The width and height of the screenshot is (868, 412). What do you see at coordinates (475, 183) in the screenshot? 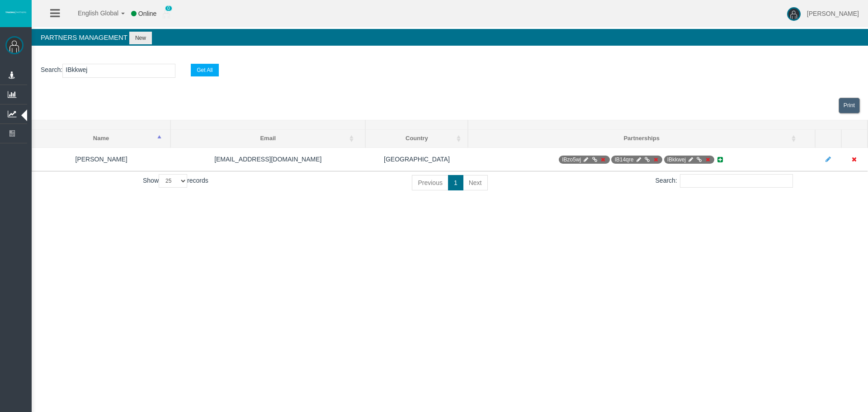
I see `a: Next` at bounding box center [475, 183].